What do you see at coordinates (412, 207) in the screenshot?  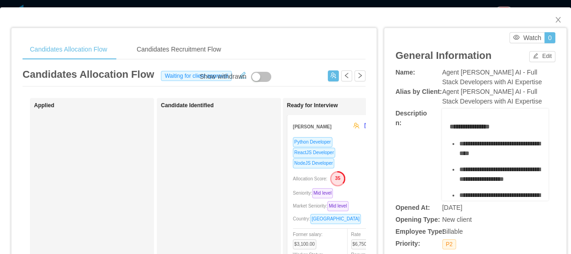 I see `b: Opened At:` at bounding box center [412, 207].